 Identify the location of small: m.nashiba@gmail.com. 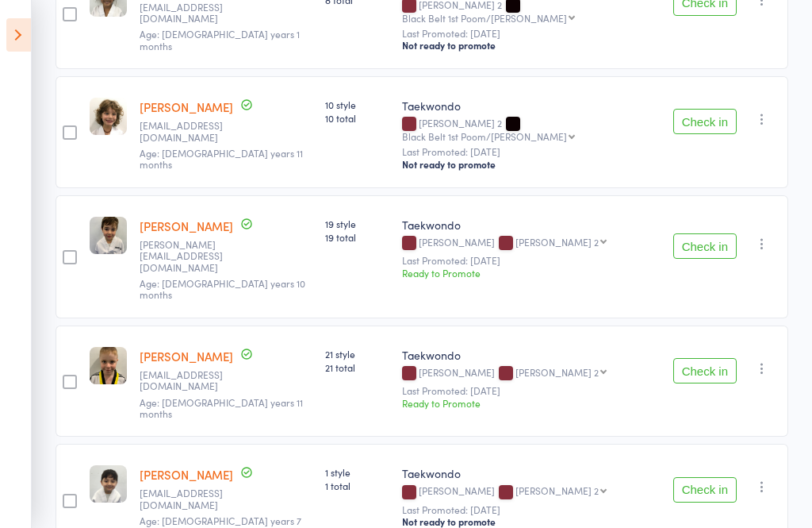
(191, 498).